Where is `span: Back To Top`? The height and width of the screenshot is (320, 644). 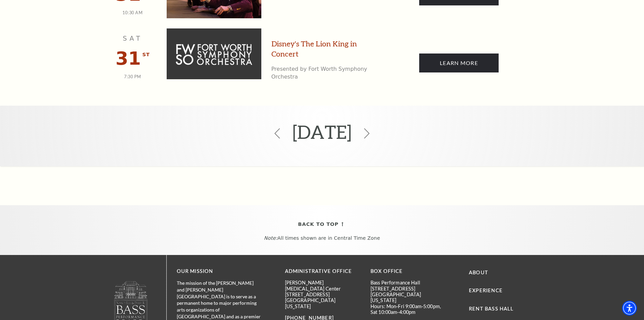 span: Back To Top is located at coordinates (318, 224).